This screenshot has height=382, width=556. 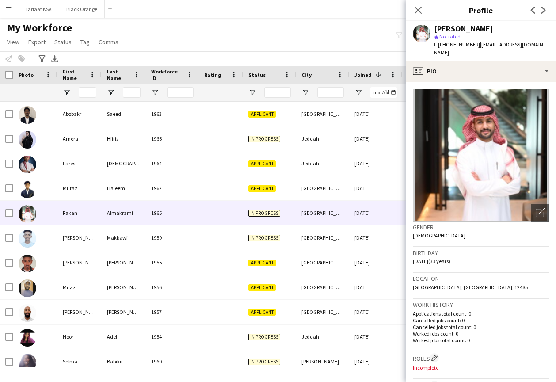 What do you see at coordinates (481, 368) in the screenshot?
I see `p: Incomplete` at bounding box center [481, 368].